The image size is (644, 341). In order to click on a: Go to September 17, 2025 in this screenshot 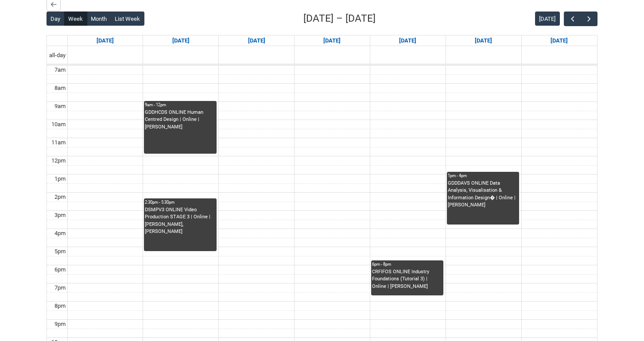, I will do `click(332, 40)`.